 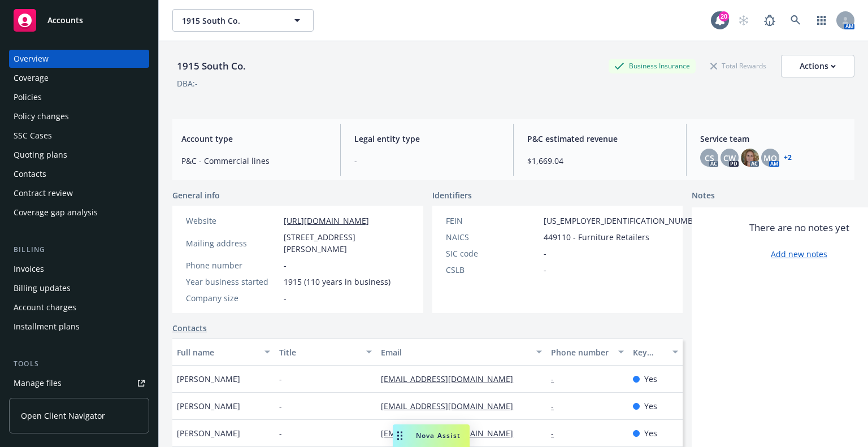 What do you see at coordinates (31, 59) in the screenshot?
I see `div: Overview` at bounding box center [31, 59].